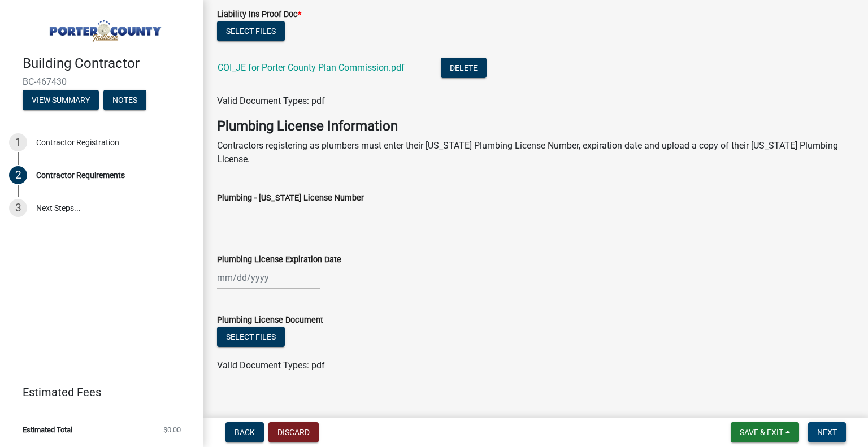  I want to click on wm-modal-confirm: Notes, so click(125, 100).